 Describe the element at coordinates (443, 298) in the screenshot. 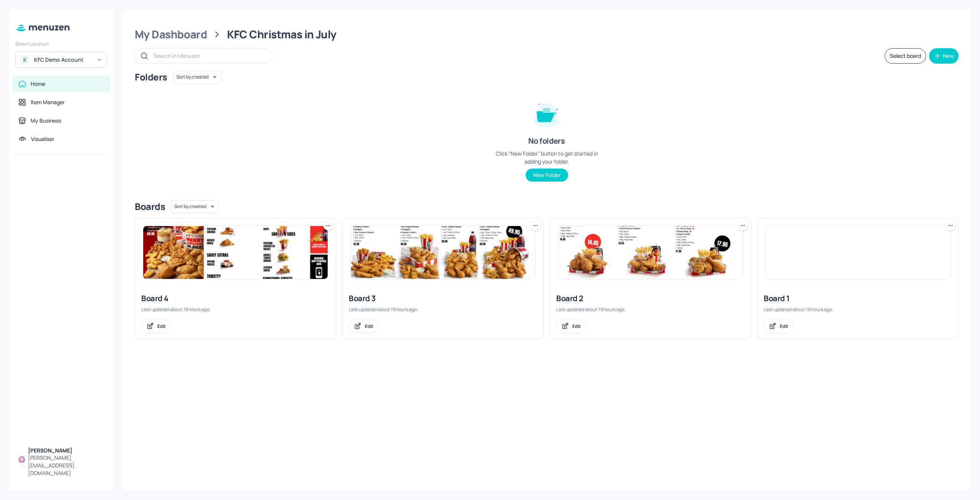

I see `div: Board 3` at that location.